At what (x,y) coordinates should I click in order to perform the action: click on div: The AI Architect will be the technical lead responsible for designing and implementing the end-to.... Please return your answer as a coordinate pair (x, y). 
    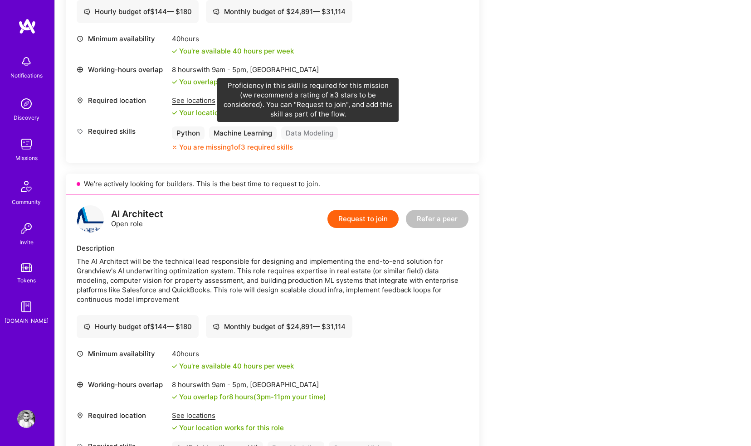
    Looking at the image, I should click on (273, 280).